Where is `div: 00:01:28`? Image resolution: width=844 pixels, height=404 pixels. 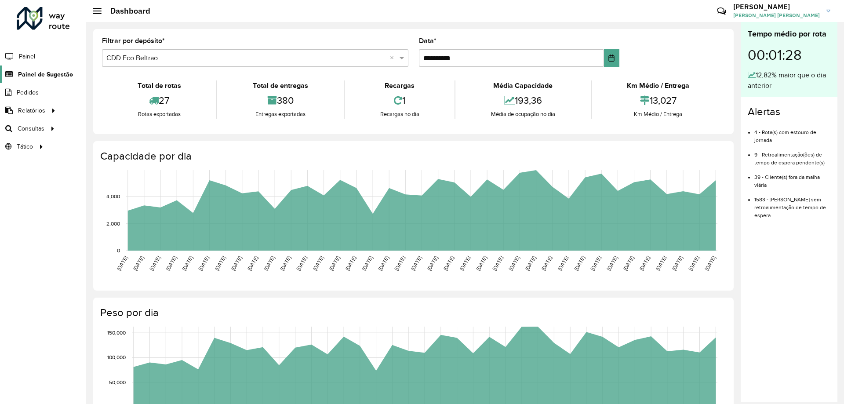
div: 00:01:28 is located at coordinates (789, 55).